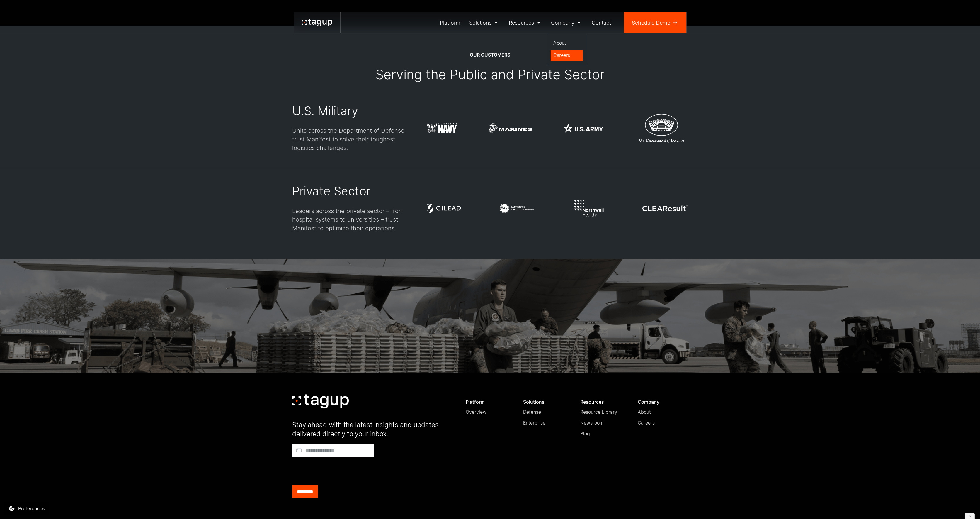 Image resolution: width=980 pixels, height=519 pixels. Describe the element at coordinates (349, 139) in the screenshot. I see `div: Units across the Department of Defense trust Manifest to solve their toughest logistics challenges.` at that location.